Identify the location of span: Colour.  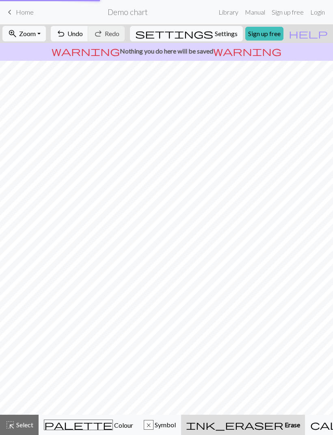
(123, 425).